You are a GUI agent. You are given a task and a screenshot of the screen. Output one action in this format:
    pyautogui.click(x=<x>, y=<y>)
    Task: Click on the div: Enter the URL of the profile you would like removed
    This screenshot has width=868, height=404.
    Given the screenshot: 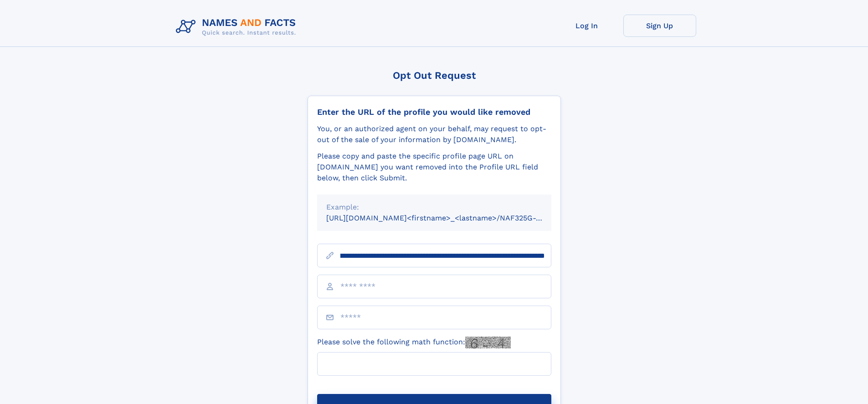 What is the action you would take?
    pyautogui.click(x=434, y=112)
    